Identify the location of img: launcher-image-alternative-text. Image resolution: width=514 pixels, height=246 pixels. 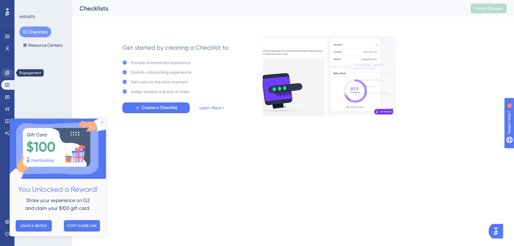
(7, 9).